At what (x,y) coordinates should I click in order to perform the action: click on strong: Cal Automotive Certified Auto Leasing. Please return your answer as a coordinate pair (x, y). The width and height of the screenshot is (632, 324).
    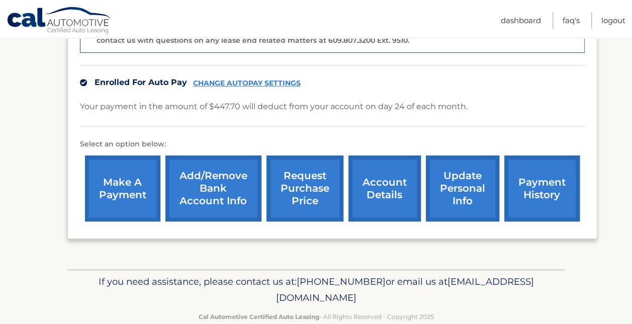
    Looking at the image, I should click on (259, 316).